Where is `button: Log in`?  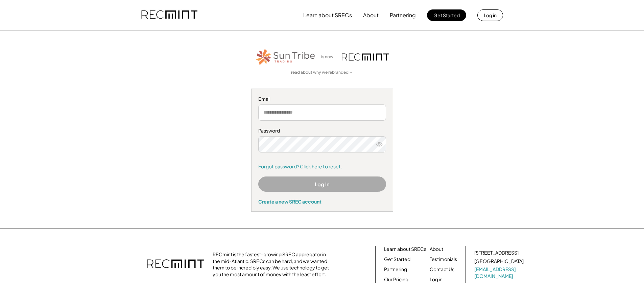
button: Log in is located at coordinates (490, 15).